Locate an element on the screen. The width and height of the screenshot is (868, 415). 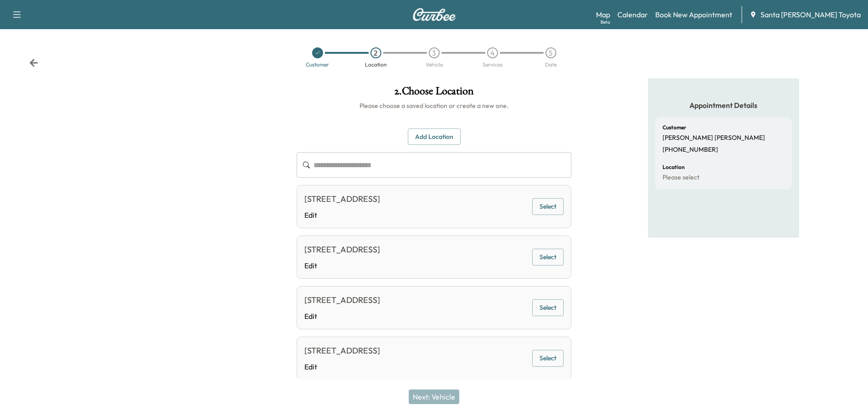
h1: 2 . Choose Location is located at coordinates (434, 93).